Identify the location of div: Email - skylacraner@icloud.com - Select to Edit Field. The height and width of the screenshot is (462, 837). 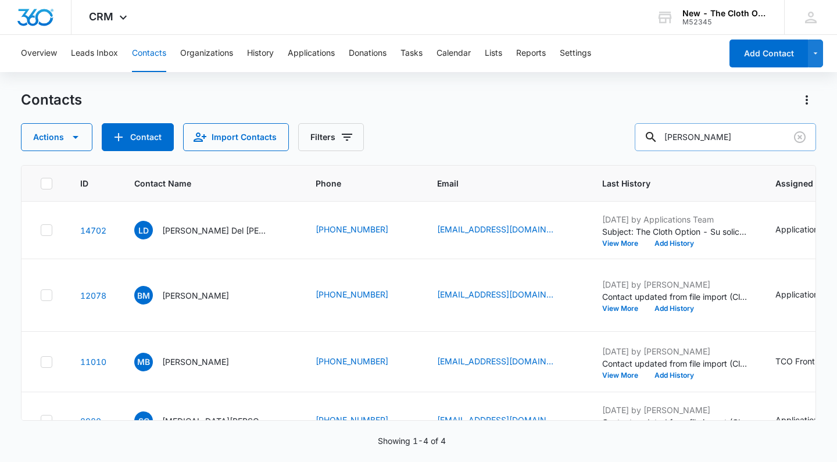
(506, 421).